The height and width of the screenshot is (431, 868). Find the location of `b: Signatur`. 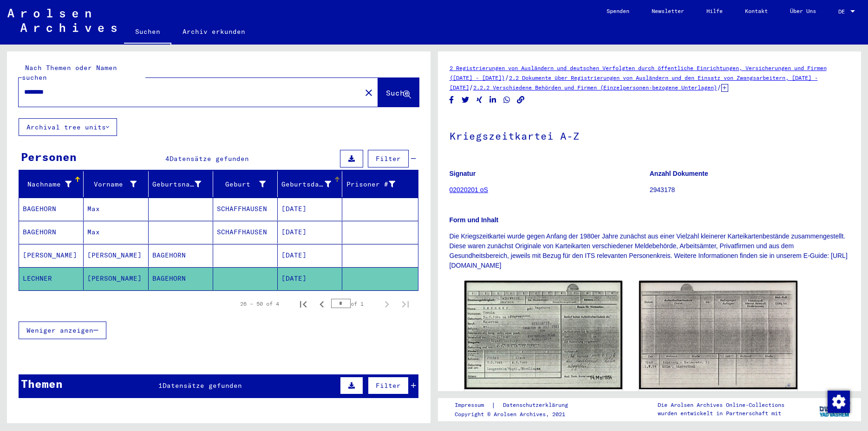

b: Signatur is located at coordinates (462, 174).